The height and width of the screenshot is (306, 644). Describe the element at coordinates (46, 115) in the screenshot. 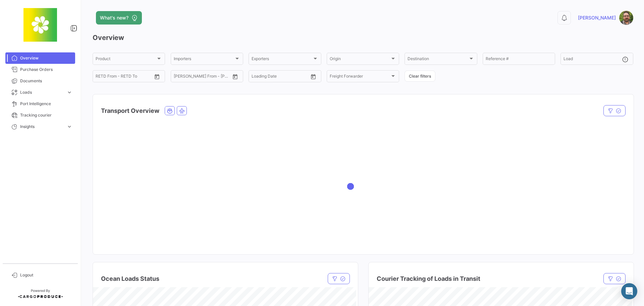

I see `span: Tracking courier` at that location.